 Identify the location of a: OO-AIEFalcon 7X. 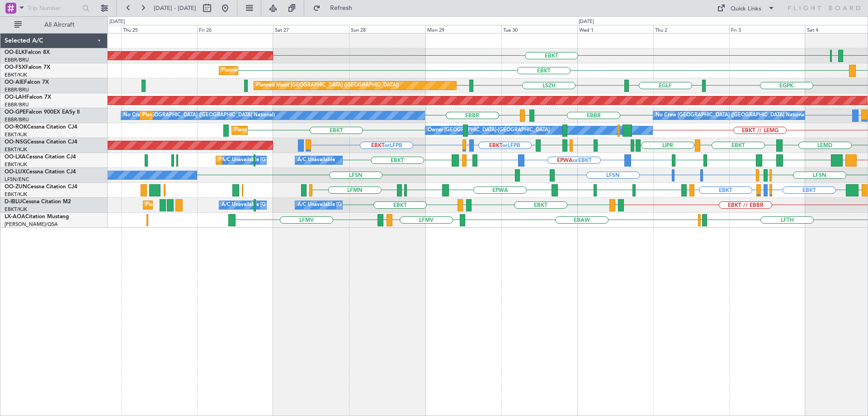
(27, 83).